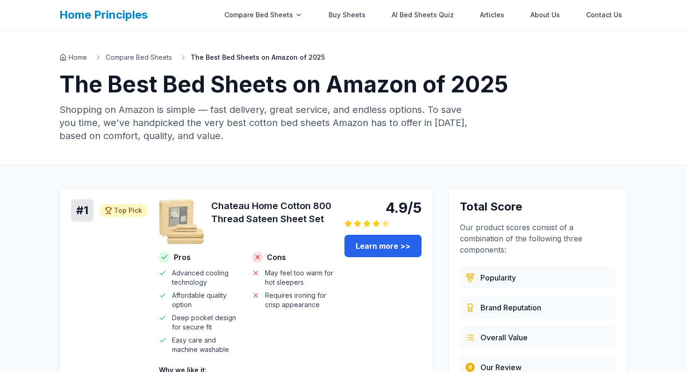 This screenshot has height=372, width=687. I want to click on div: 4.9/5, so click(383, 208).